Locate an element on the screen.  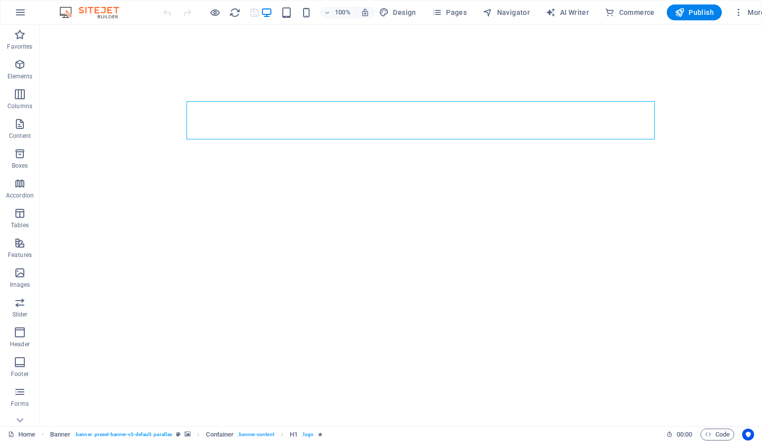
a: Click to cancel selection. Double-click to open Pages is located at coordinates (21, 434).